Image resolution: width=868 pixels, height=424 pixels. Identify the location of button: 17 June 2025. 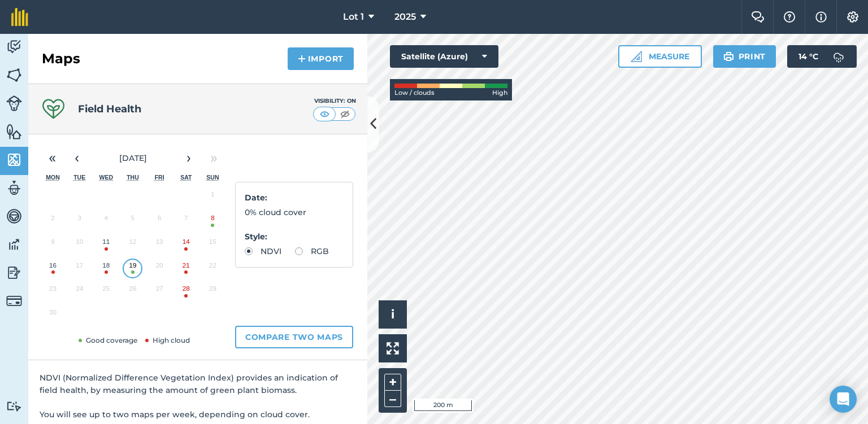
(79, 268).